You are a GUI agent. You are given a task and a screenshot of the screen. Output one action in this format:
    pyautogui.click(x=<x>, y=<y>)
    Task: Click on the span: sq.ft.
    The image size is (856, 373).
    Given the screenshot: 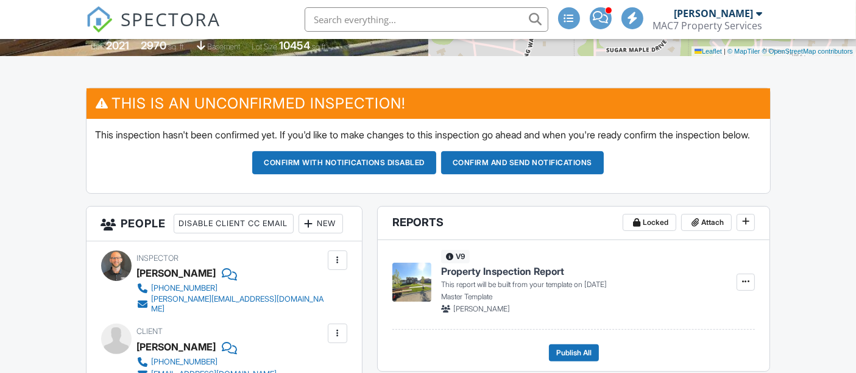 What is the action you would take?
    pyautogui.click(x=319, y=46)
    